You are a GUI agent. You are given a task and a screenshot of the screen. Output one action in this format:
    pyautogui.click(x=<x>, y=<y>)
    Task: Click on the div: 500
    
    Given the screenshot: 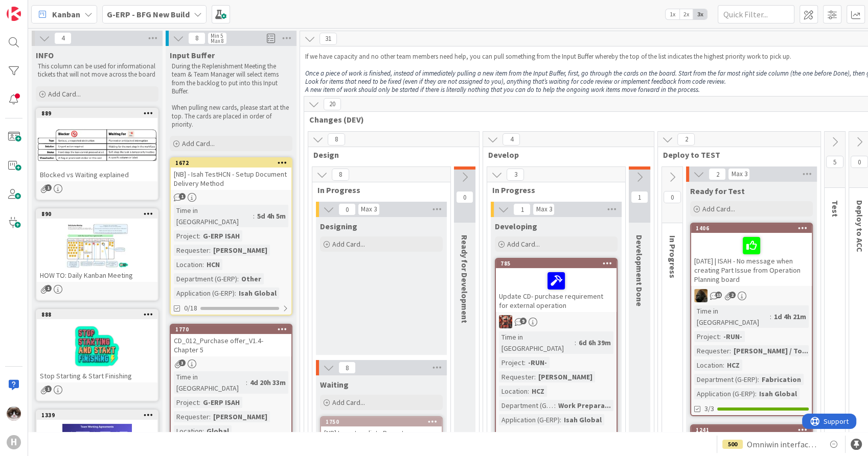 What is the action you would take?
    pyautogui.click(x=732, y=445)
    